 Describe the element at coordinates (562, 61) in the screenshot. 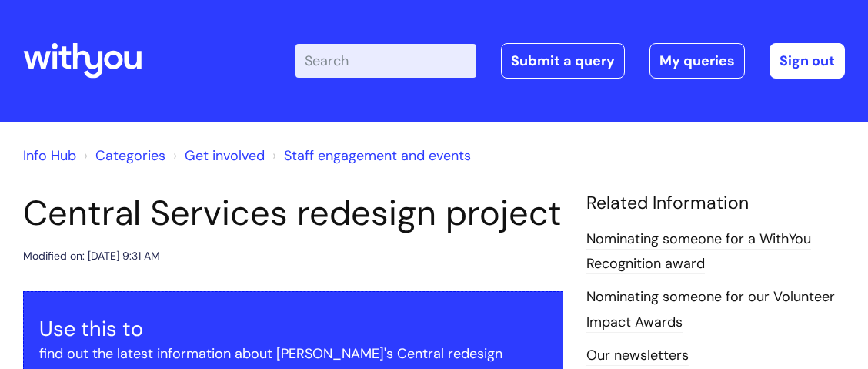

I see `a: Submit a query` at that location.